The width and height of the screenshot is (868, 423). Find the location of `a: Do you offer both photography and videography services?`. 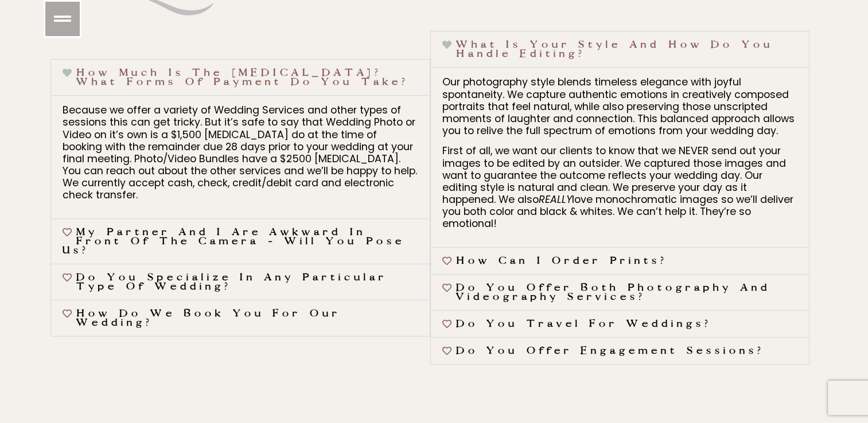

a: Do you offer both photography and videography services? is located at coordinates (613, 292).